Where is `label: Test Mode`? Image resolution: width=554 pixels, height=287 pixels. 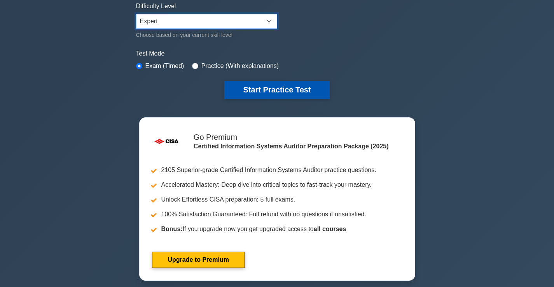
label: Test Mode is located at coordinates (277, 54).